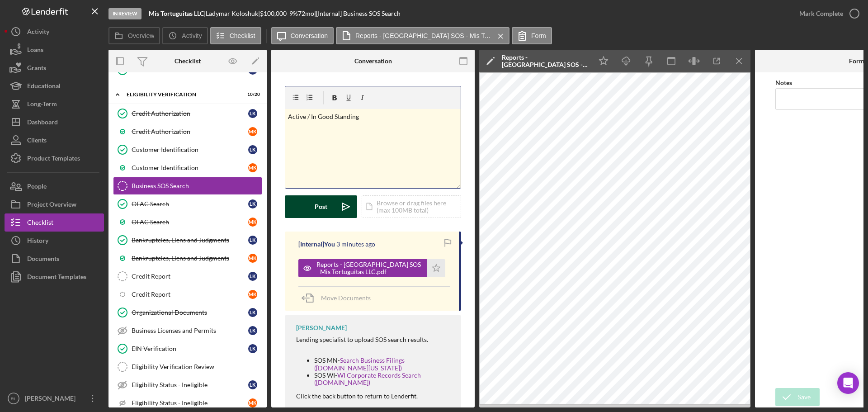 Image resolution: width=868 pixels, height=412 pixels. I want to click on a: Eligibility Verification Review, so click(187, 367).